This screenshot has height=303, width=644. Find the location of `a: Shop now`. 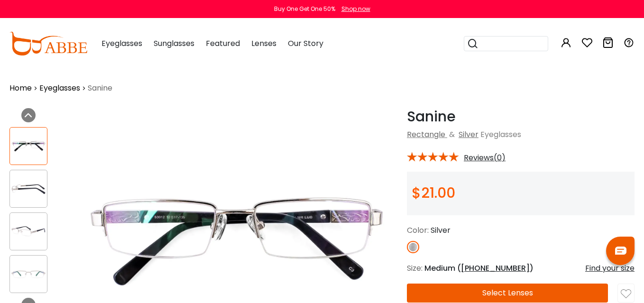

a: Shop now is located at coordinates (353, 8).